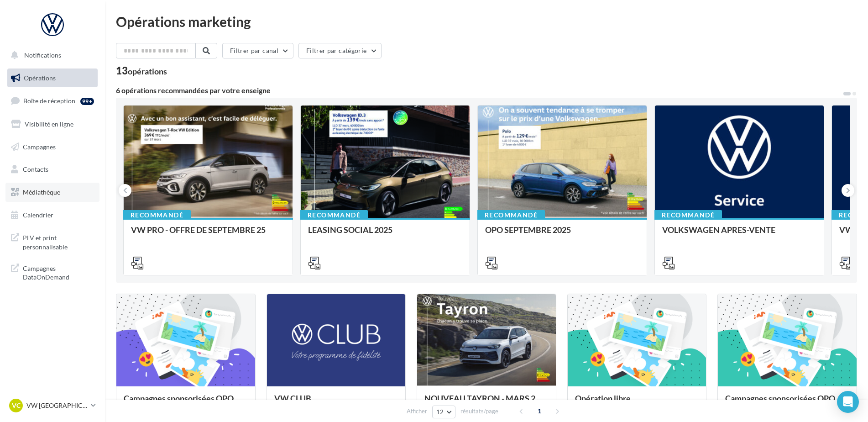 Image resolution: width=868 pixels, height=422 pixels. I want to click on div: Campagnes sponsorisées OPO, so click(787, 403).